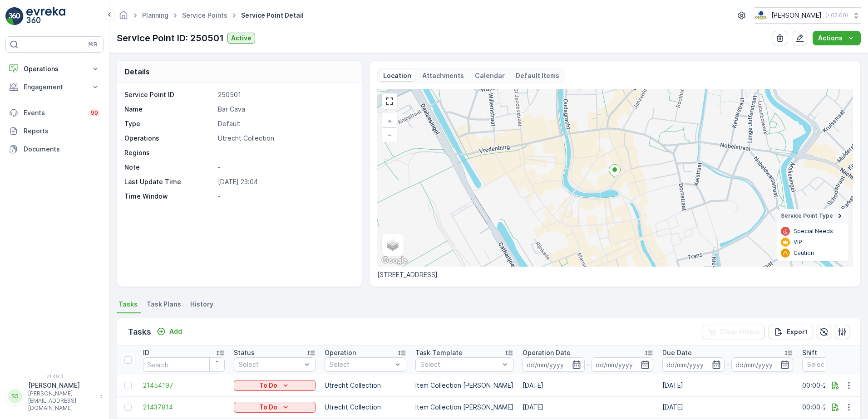 Image resolution: width=868 pixels, height=419 pixels. Describe the element at coordinates (244, 353) in the screenshot. I see `p: Status` at that location.